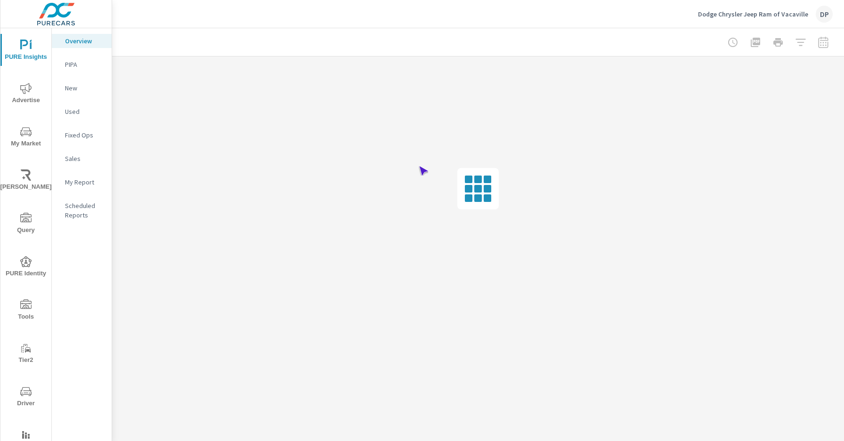 This screenshot has height=441, width=844. I want to click on p: My Report, so click(84, 182).